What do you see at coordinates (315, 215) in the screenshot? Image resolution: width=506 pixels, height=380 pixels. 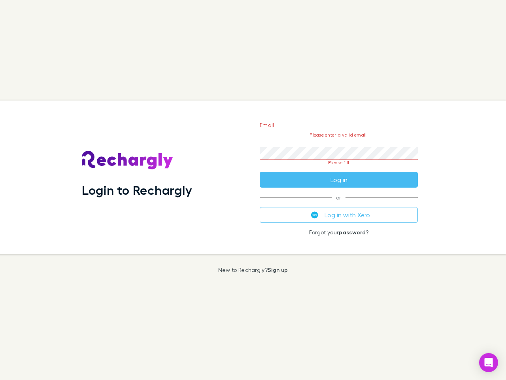 I see `img: Xero's logo` at bounding box center [315, 215].